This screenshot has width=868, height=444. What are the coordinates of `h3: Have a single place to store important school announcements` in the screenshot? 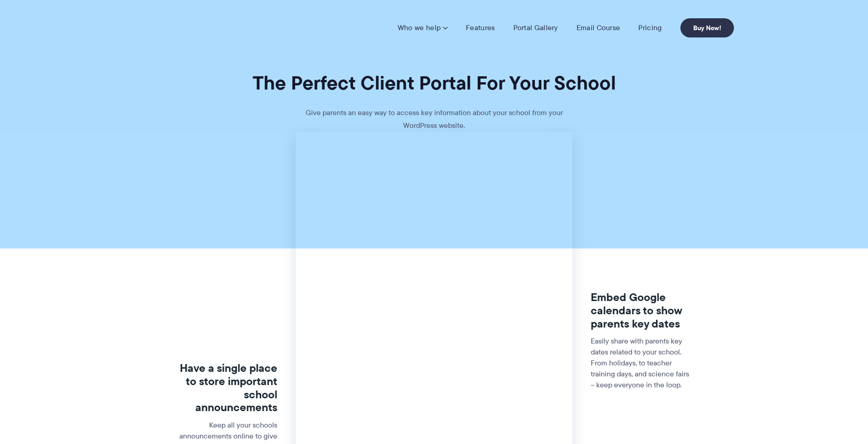 It's located at (227, 388).